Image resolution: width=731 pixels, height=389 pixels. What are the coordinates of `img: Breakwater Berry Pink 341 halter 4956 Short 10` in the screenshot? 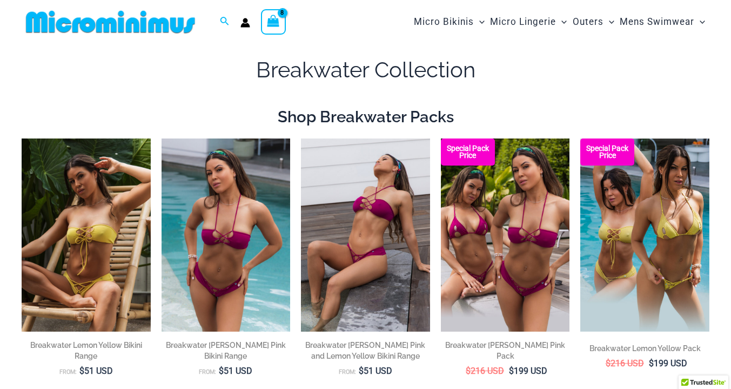 It's located at (365, 235).